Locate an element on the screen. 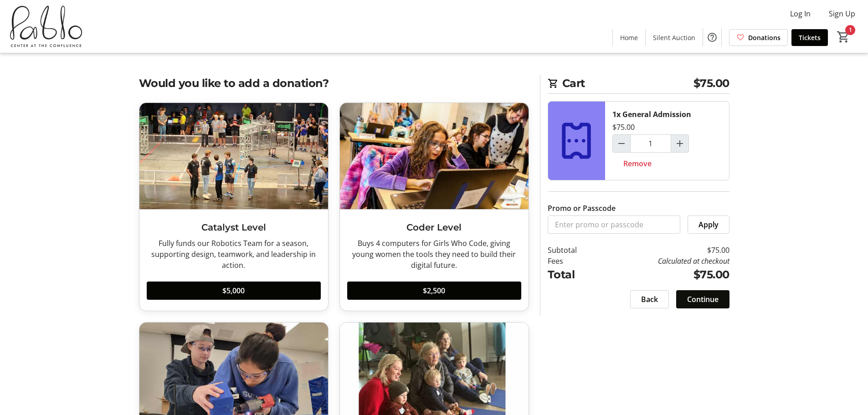 This screenshot has height=415, width=868. button: $2,500 is located at coordinates (434, 291).